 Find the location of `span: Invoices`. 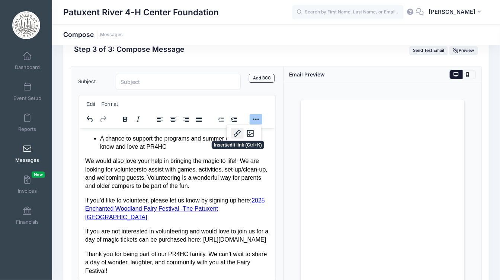

span: Invoices is located at coordinates (27, 191).